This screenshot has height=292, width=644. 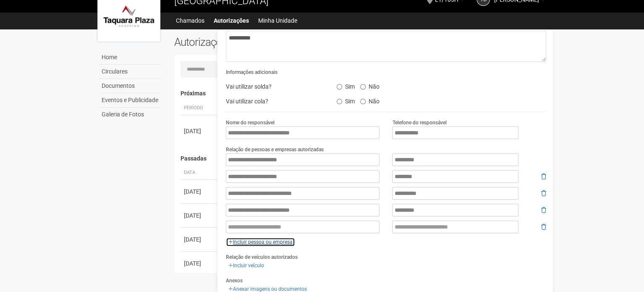 What do you see at coordinates (199, 108) in the screenshot?
I see `th: Período` at bounding box center [199, 108].